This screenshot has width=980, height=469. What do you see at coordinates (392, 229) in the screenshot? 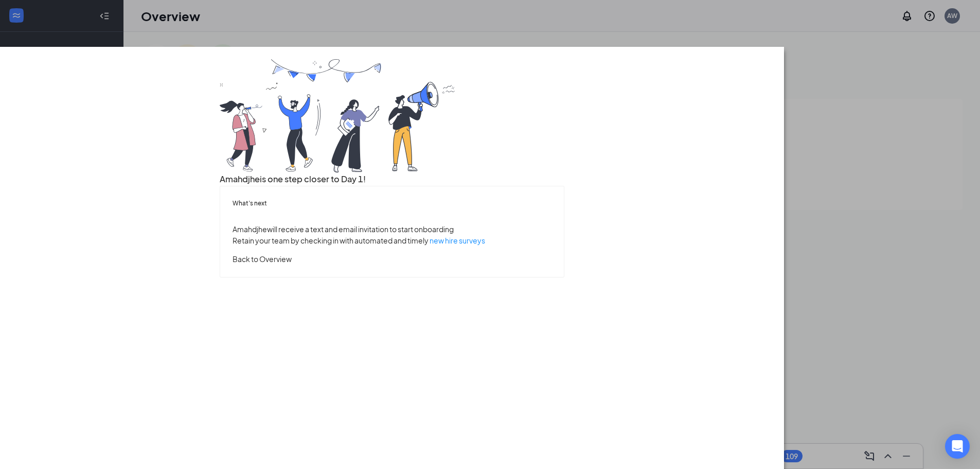
I see `p: Amahdjhe will receive a text and email invitation to start onboarding` at bounding box center [392, 229].